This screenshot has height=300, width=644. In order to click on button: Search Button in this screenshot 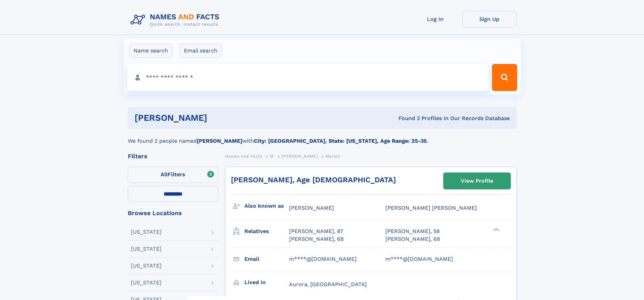, I will do `click(505, 77)`.